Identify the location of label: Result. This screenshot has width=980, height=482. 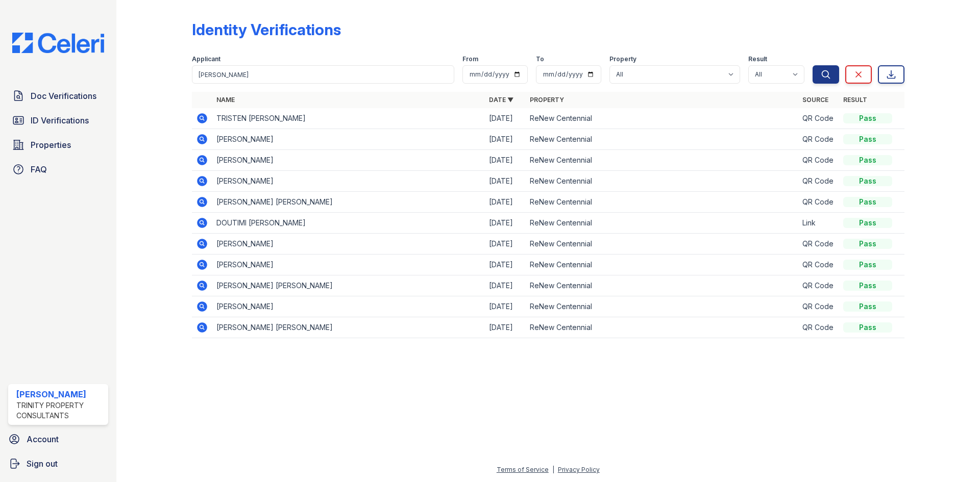
(757, 59).